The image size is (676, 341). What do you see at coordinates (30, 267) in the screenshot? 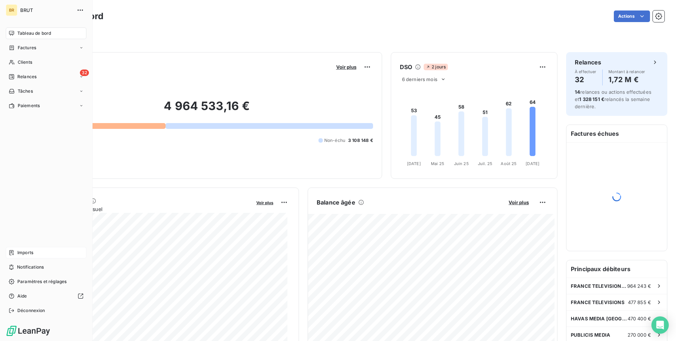
I see `span: Notifications` at bounding box center [30, 267].